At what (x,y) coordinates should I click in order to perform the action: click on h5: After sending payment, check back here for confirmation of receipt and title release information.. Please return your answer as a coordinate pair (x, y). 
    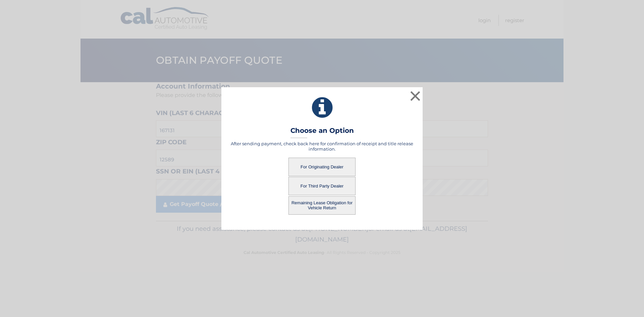
    Looking at the image, I should click on (322, 146).